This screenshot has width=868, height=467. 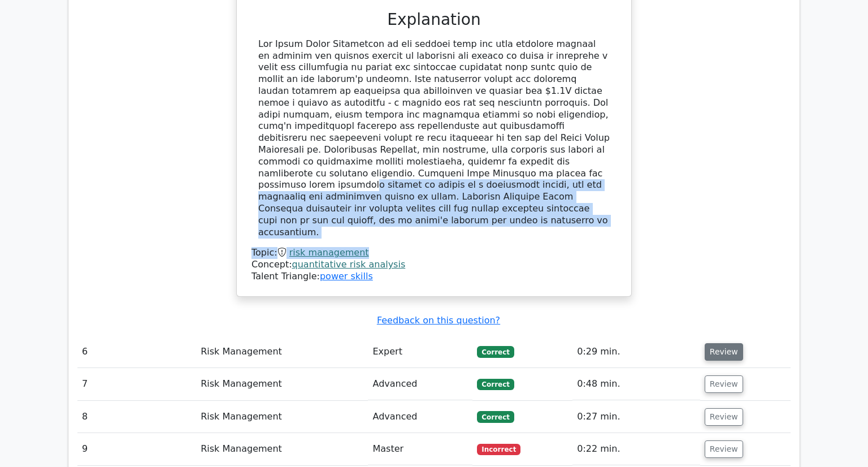 What do you see at coordinates (438, 320) in the screenshot?
I see `u: Feedback on this question?` at bounding box center [438, 320].